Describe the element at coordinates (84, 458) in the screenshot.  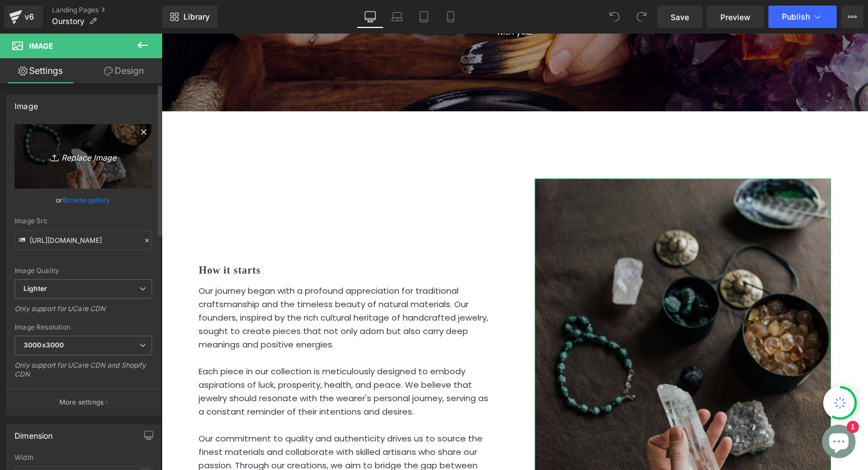
I see `div: Width` at that location.